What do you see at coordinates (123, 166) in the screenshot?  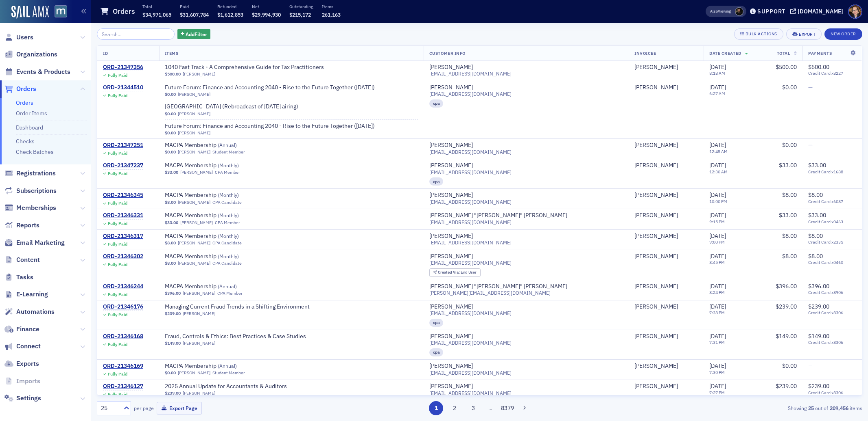 I see `div: ORD-21347237` at bounding box center [123, 166].